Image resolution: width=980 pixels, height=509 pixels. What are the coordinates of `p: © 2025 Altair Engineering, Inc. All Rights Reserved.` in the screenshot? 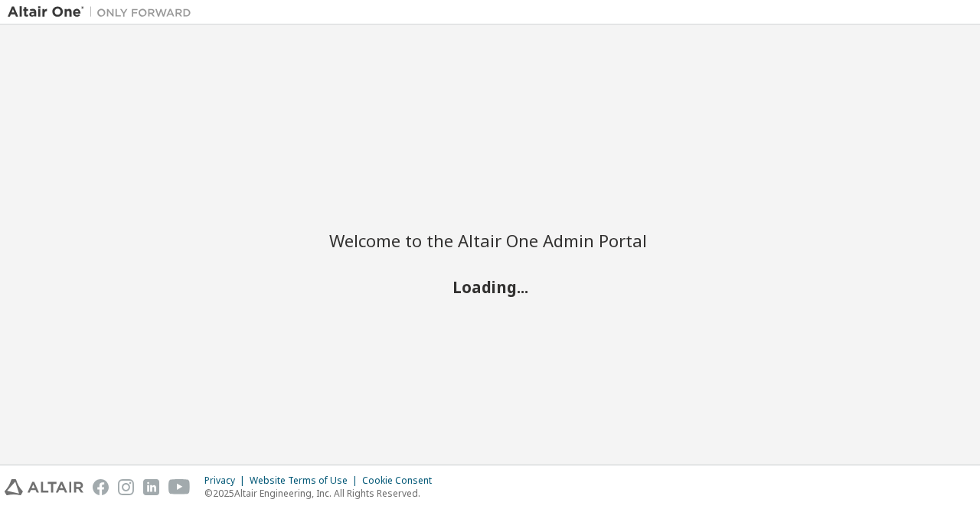 It's located at (322, 492).